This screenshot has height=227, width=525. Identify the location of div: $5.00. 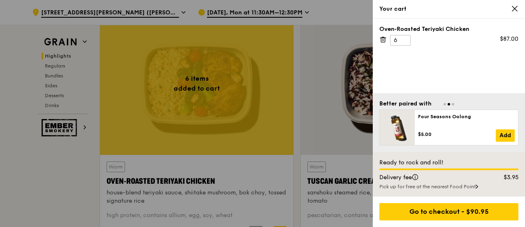
(456, 134).